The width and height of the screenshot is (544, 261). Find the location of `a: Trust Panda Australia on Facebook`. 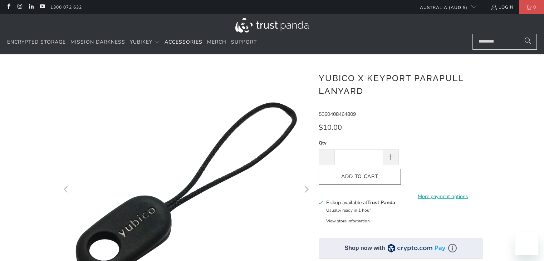

a: Trust Panda Australia on Facebook is located at coordinates (8, 7).